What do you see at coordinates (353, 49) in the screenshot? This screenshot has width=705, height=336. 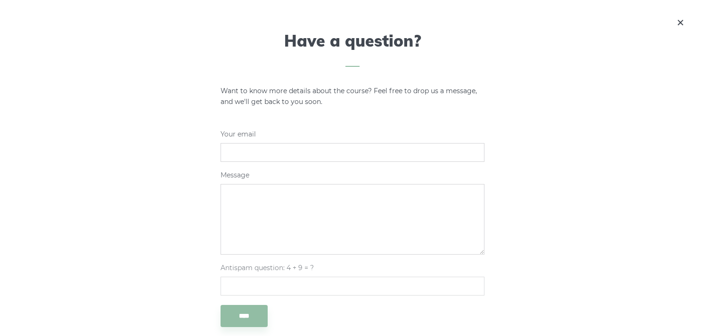 I see `h5: Have a question?` at bounding box center [353, 49].